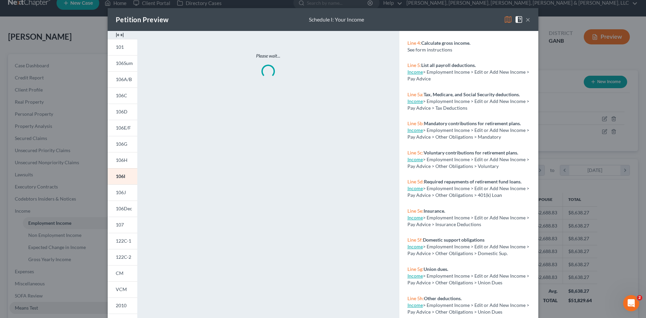 The image size is (646, 318). What do you see at coordinates (122, 305) in the screenshot?
I see `a: 2010` at bounding box center [122, 305].